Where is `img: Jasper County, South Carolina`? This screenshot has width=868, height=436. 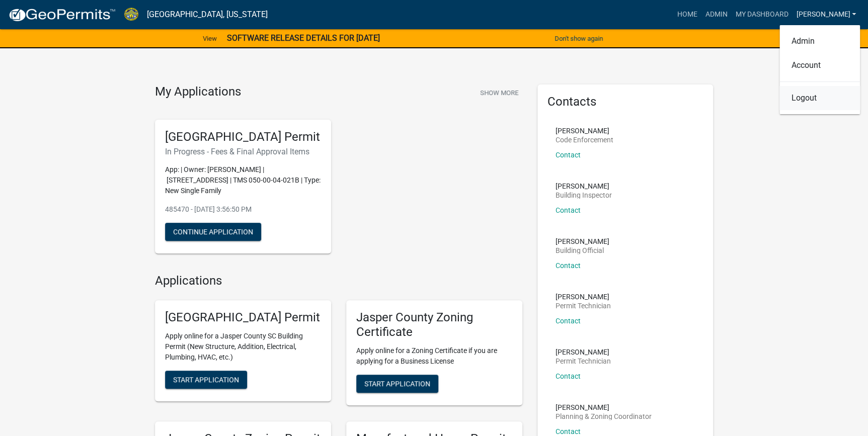
img: Jasper County, South Carolina is located at coordinates (132, 14).